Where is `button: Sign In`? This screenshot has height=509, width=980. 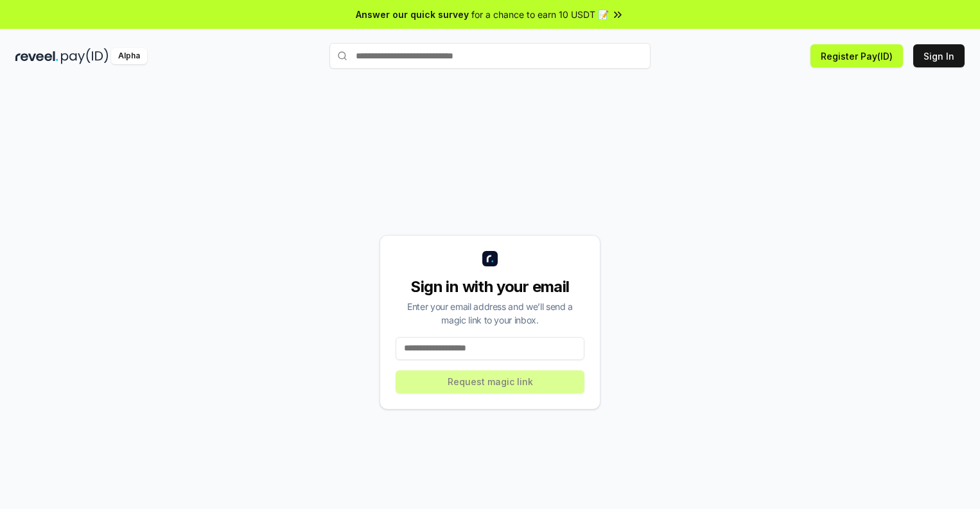
button: Sign In is located at coordinates (939, 55).